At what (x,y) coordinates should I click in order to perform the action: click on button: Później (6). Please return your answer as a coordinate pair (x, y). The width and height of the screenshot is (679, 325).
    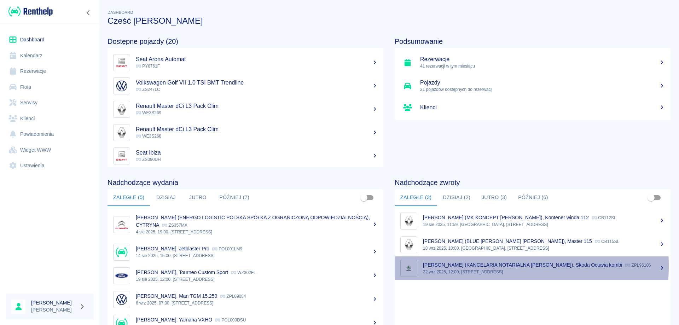
    Looking at the image, I should click on (533, 198).